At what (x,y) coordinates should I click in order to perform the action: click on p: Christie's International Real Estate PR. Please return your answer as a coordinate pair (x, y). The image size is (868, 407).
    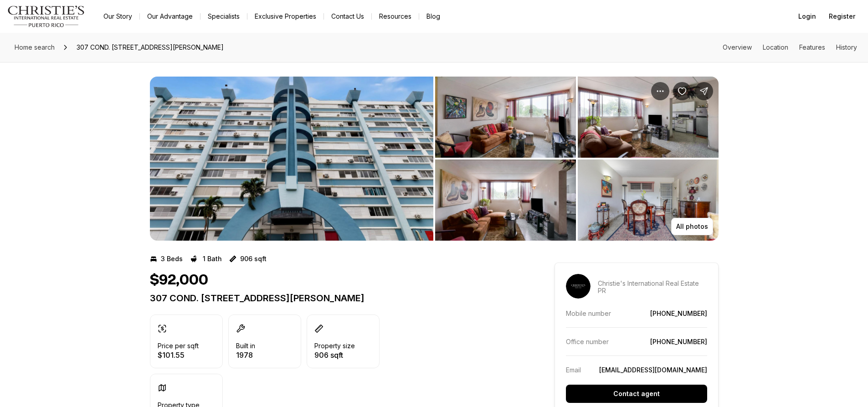
    Looking at the image, I should click on (652, 287).